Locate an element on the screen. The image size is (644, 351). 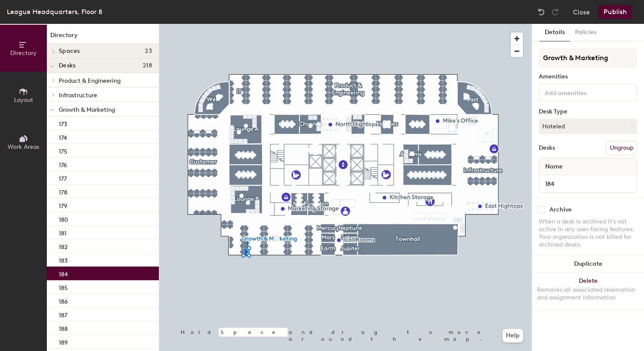
p: 181 is located at coordinates (63, 232).